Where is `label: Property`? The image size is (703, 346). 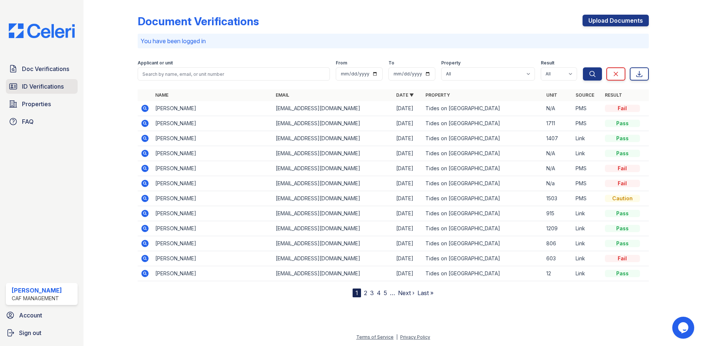
label: Property is located at coordinates (451, 63).